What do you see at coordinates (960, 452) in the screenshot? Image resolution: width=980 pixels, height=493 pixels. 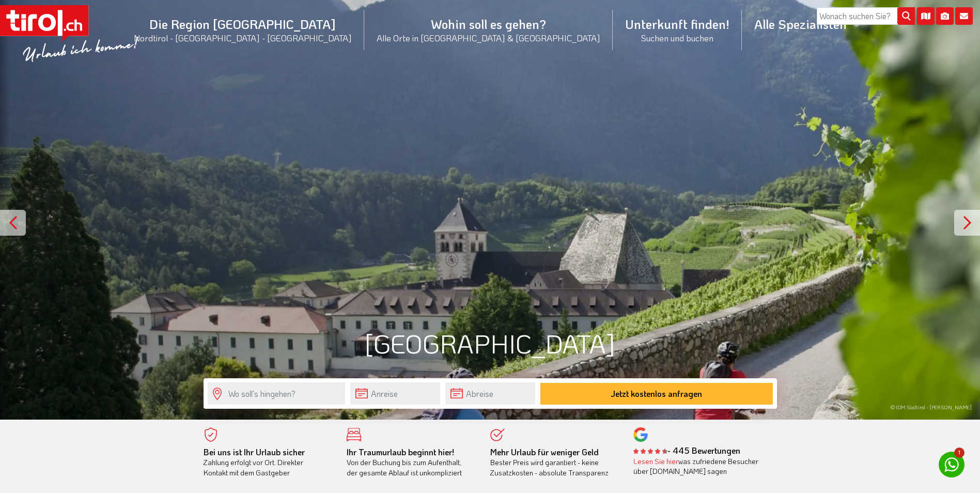 I see `span: 1` at bounding box center [960, 452].